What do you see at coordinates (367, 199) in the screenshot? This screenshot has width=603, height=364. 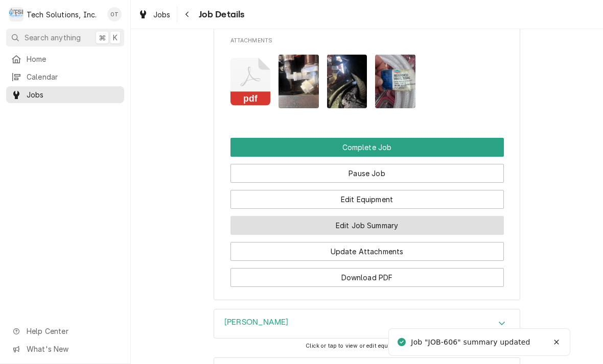 I see `button: Edit Equipment` at bounding box center [367, 199].